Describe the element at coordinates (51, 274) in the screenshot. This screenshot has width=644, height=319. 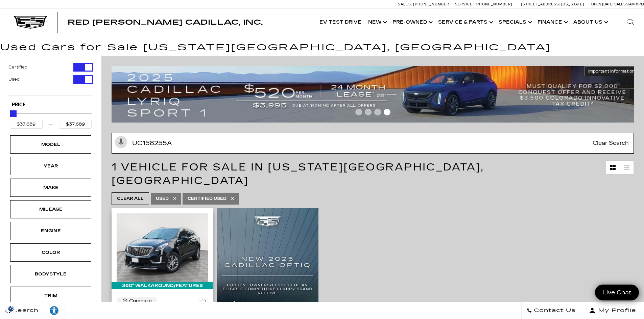
I see `div: BodystyleBodystyle` at that location.